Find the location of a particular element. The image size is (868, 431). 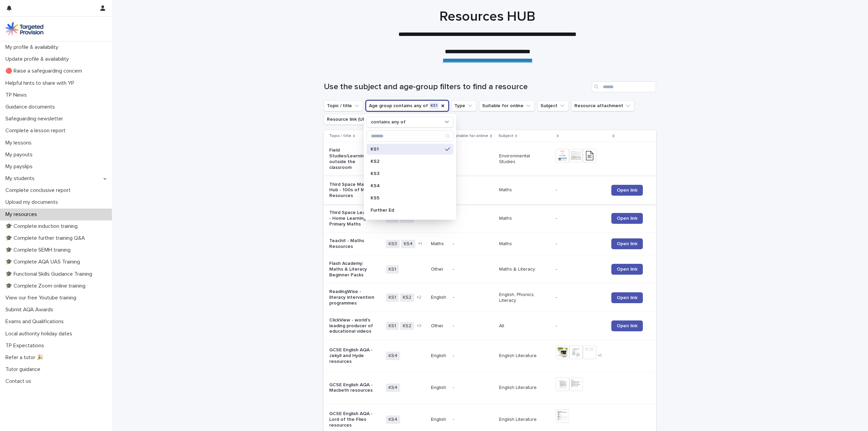

button: Age group is located at coordinates (407, 106).